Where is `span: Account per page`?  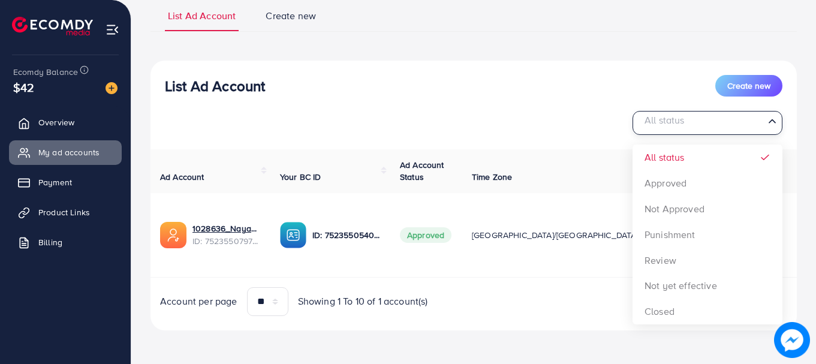
span: Account per page is located at coordinates (199, 301).